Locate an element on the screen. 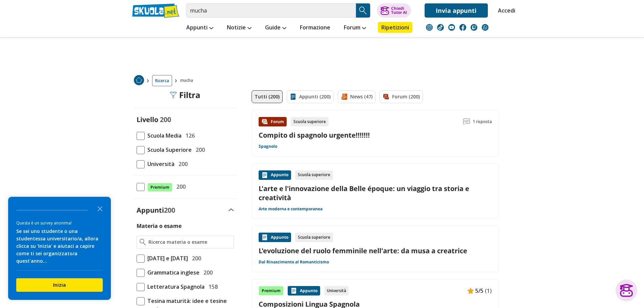 This screenshot has height=308, width=644. a: L'arte e l'innovazione della Belle époque: un viaggio tra storia e creatività is located at coordinates (375, 193).